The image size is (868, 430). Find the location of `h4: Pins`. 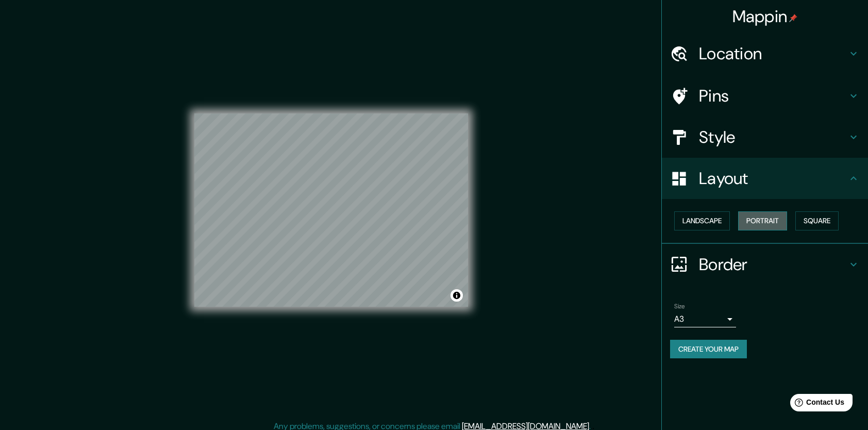

h4: Pins is located at coordinates (773, 96).